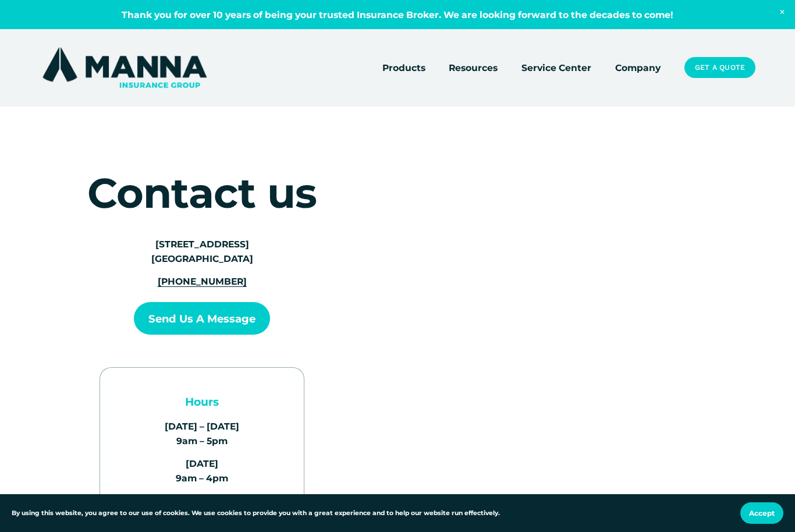 The width and height of the screenshot is (795, 532). I want to click on span: Resources, so click(473, 68).